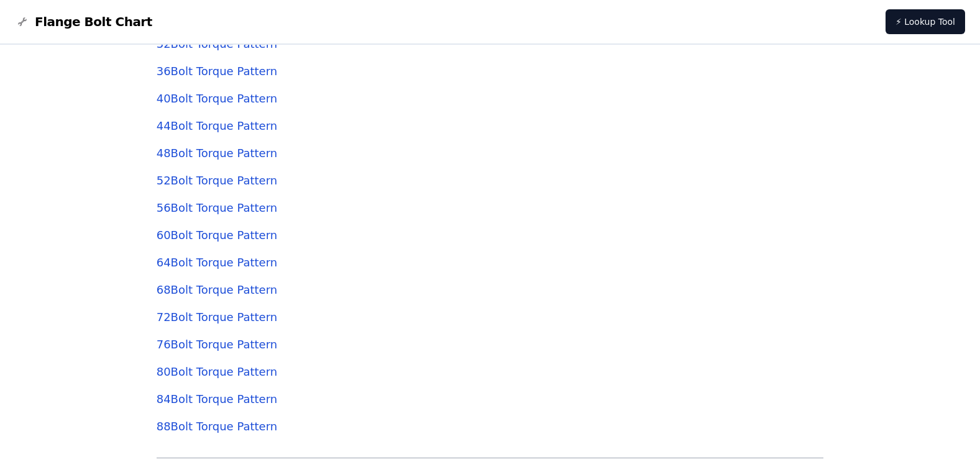 Image resolution: width=980 pixels, height=462 pixels. Describe the element at coordinates (217, 98) in the screenshot. I see `a: 40Bolt Torque Pattern` at that location.